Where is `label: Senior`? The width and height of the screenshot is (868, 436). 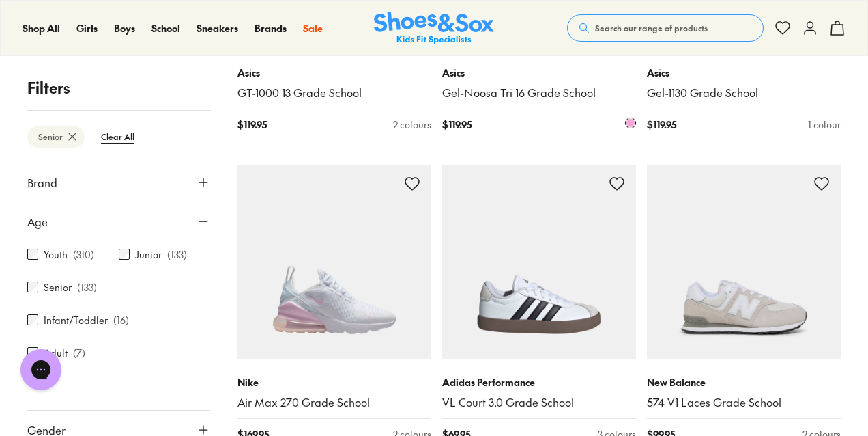 label: Senior is located at coordinates (57, 287).